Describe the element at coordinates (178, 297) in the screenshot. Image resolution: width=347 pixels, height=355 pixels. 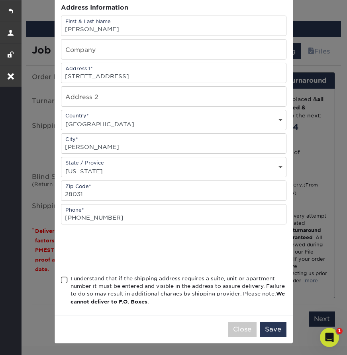
I see `b: We cannot deliver to P.O. Boxes` at that location.